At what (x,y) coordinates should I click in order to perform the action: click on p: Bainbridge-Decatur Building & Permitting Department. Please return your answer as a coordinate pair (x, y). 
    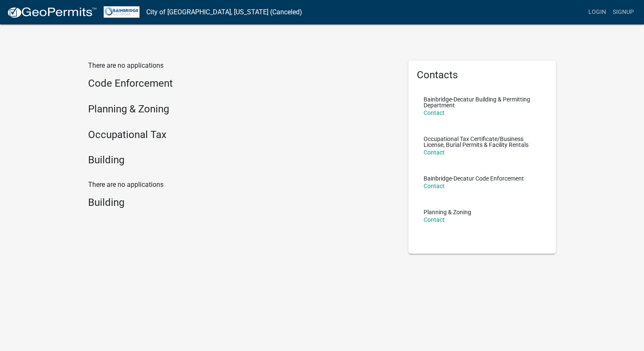
    Looking at the image, I should click on (482, 102).